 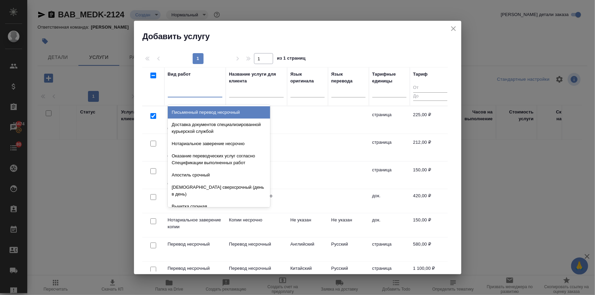 I want to click on td: 212,00 ₽, so click(x=430, y=148).